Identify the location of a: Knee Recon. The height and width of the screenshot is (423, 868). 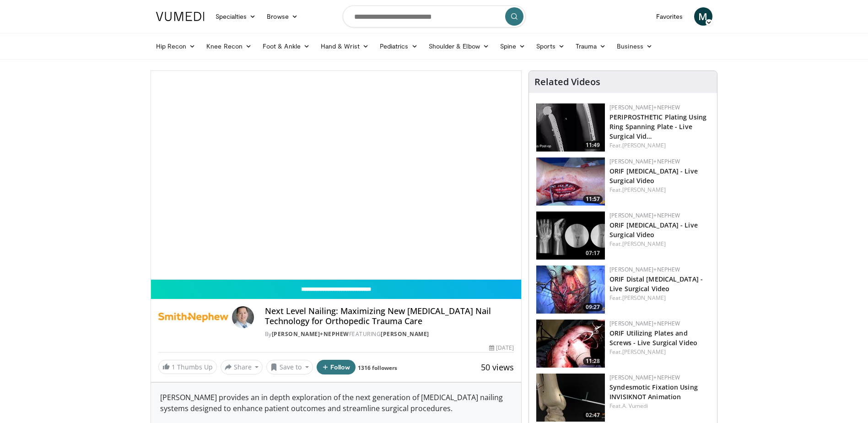
(229, 46).